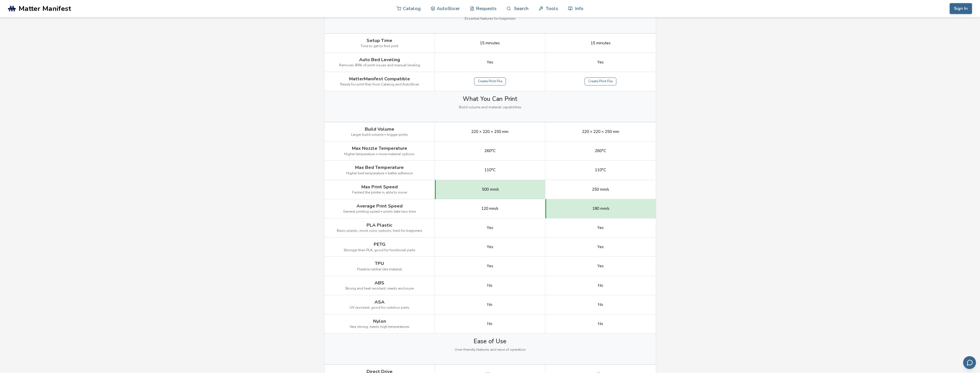 This screenshot has width=980, height=373. What do you see at coordinates (380, 264) in the screenshot?
I see `span: TPU` at bounding box center [380, 264].